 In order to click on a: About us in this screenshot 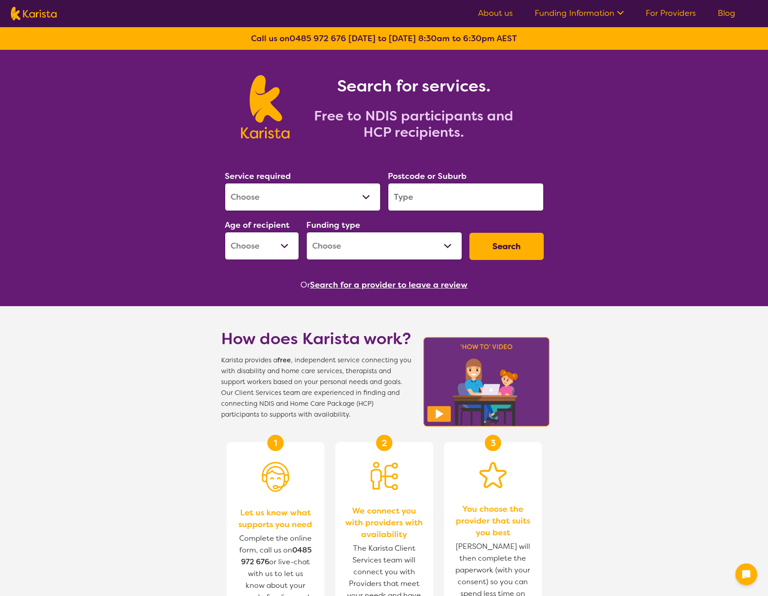, I will do `click(495, 13)`.